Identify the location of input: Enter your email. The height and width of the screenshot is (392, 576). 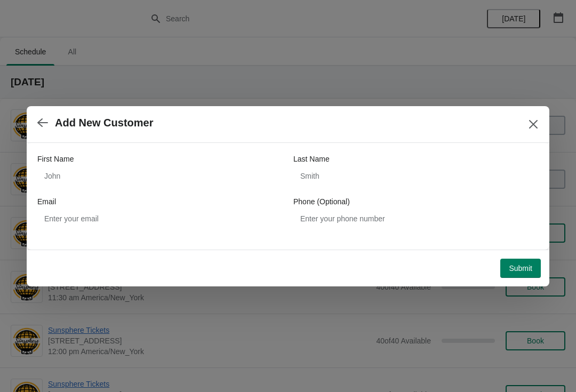
(160, 218).